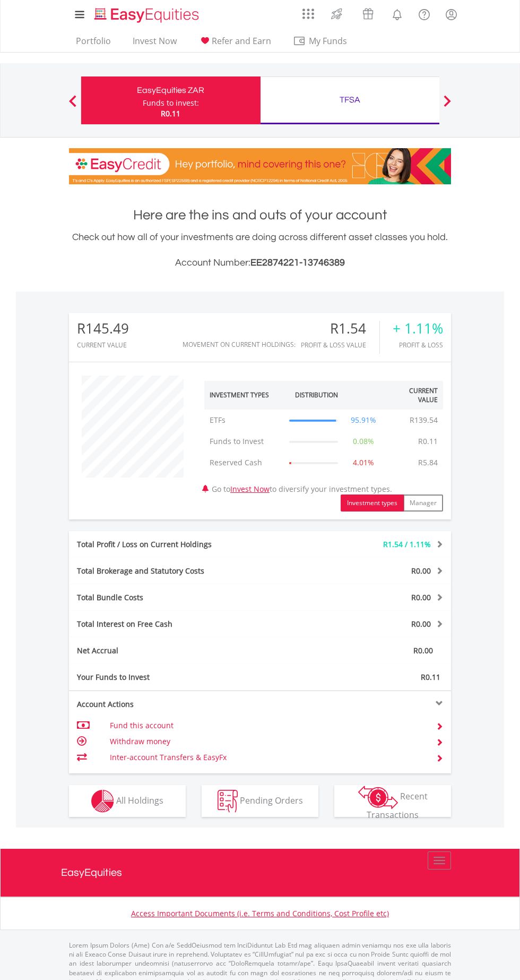 Image resolution: width=520 pixels, height=980 pixels. What do you see at coordinates (298, 262) in the screenshot?
I see `span: EE2874221-13746389` at bounding box center [298, 262].